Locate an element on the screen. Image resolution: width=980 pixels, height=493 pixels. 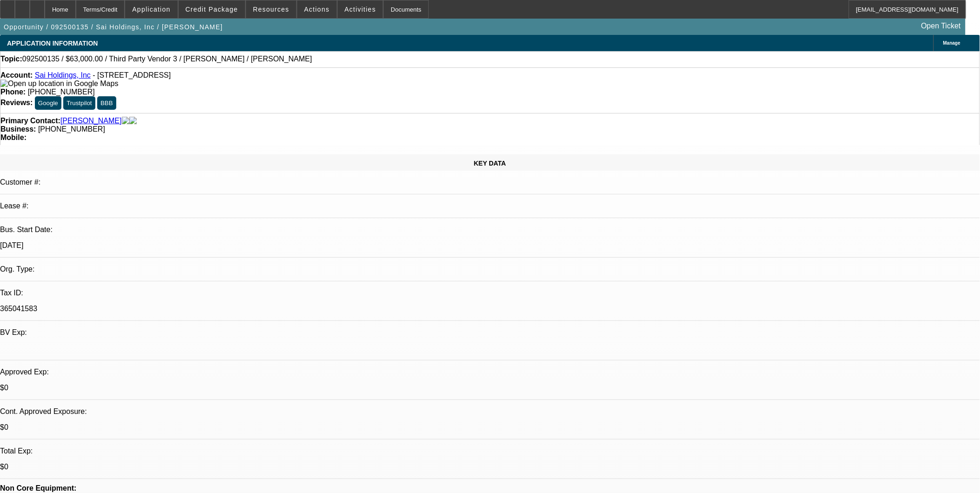
button: BBB is located at coordinates (106, 102).